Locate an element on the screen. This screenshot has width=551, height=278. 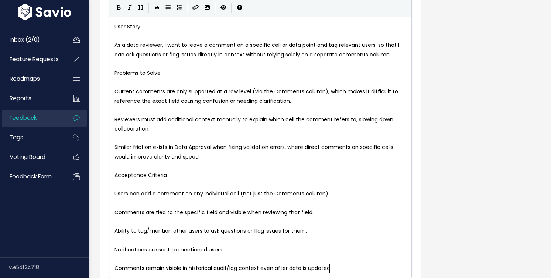
span: Feature Requests is located at coordinates (34, 59).